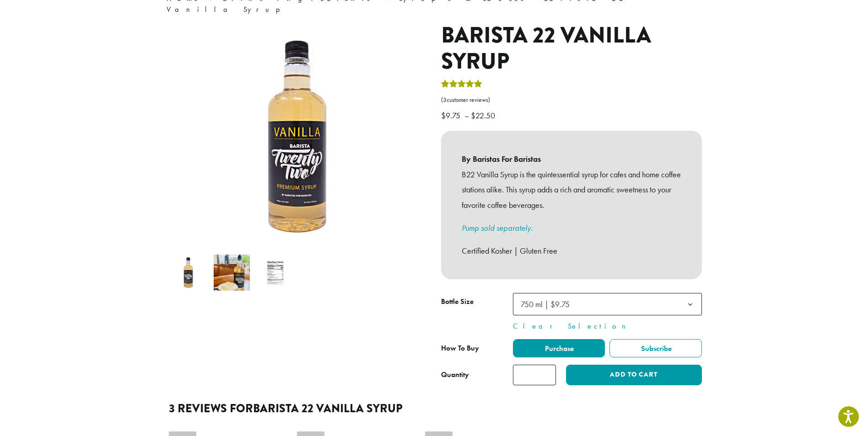  Describe the element at coordinates (328, 409) in the screenshot. I see `span: Barista 22 Vanilla Syrup` at that location.